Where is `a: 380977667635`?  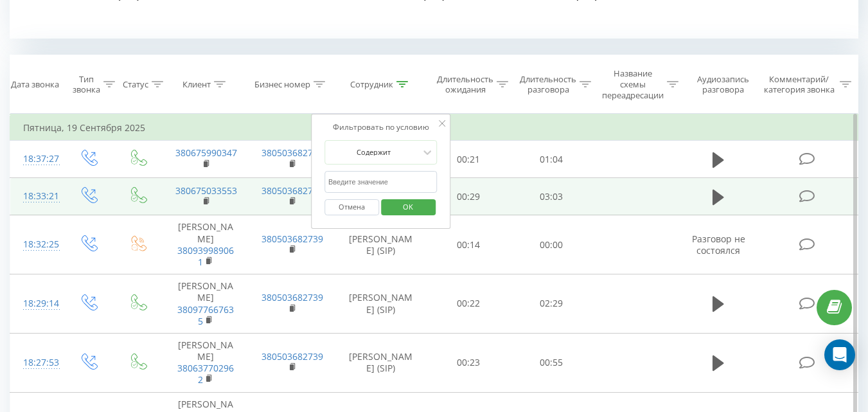
a: 380977667635 is located at coordinates (205, 315).